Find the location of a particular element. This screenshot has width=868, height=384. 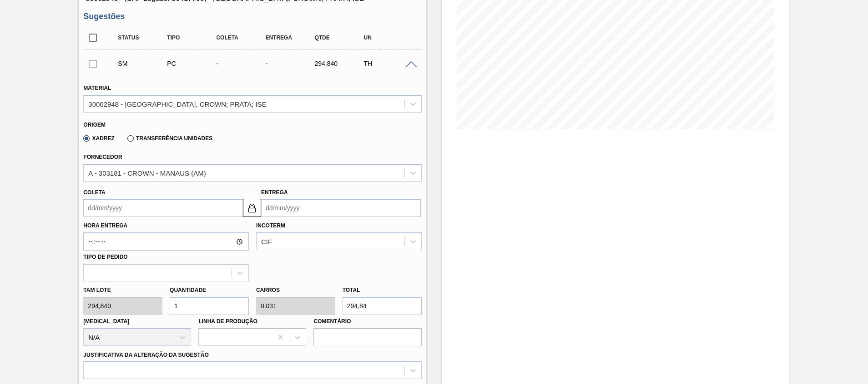

label: Origem is located at coordinates (94, 125).